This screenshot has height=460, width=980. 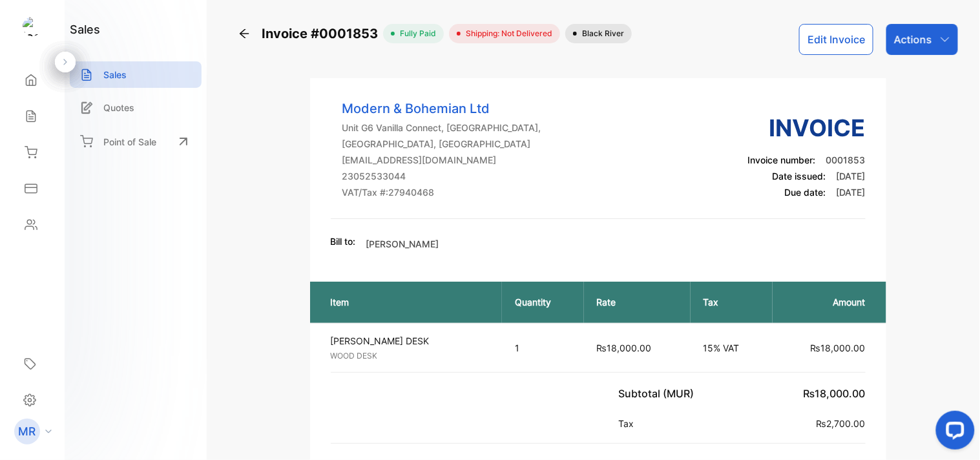 I want to click on button: Open LiveChat chat widget, so click(x=29, y=25).